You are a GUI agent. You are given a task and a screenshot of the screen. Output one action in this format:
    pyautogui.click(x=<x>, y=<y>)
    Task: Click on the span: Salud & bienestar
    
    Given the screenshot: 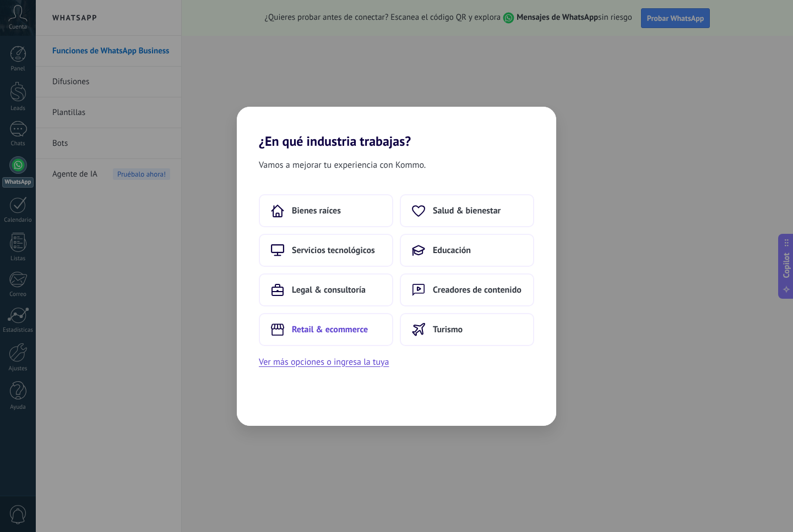 What is the action you would take?
    pyautogui.click(x=466, y=210)
    